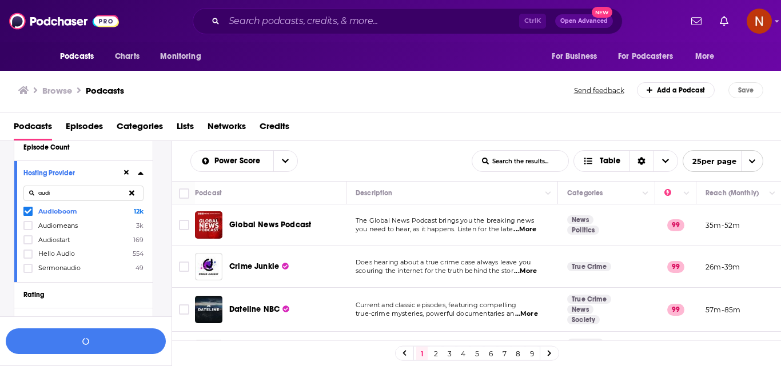  Describe the element at coordinates (244, 161) in the screenshot. I see `h2: Choose List sort` at that location.